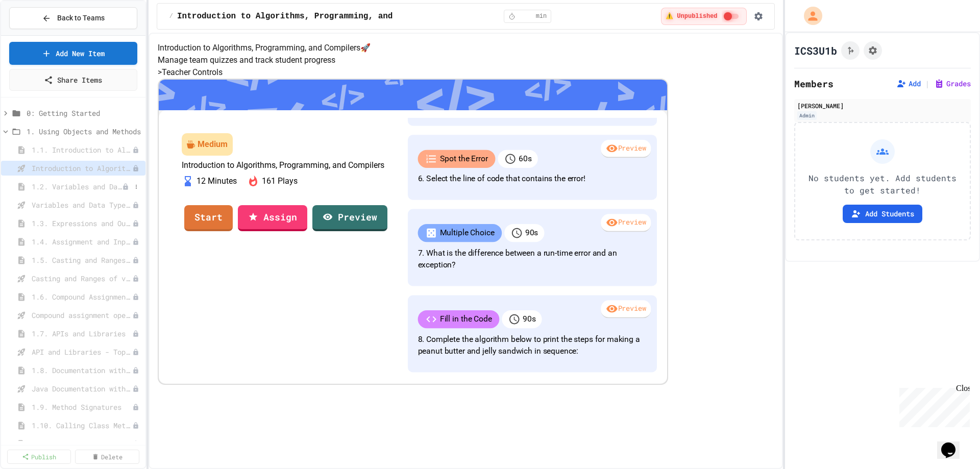  What do you see at coordinates (467, 233) in the screenshot?
I see `p: Multiple Choice` at bounding box center [467, 233].